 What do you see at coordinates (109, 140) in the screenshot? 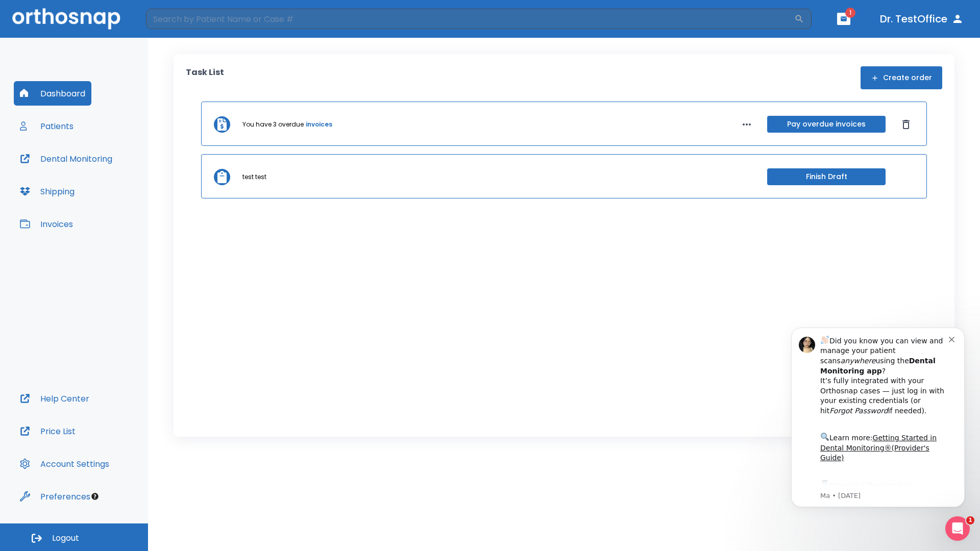
I see `div: Learn more: ​` at bounding box center [109, 140].